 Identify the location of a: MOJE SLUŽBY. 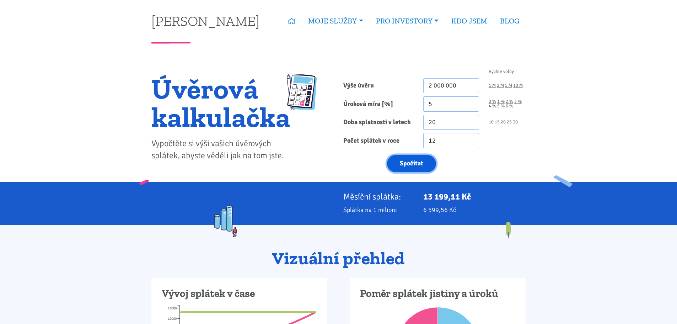
(335, 21).